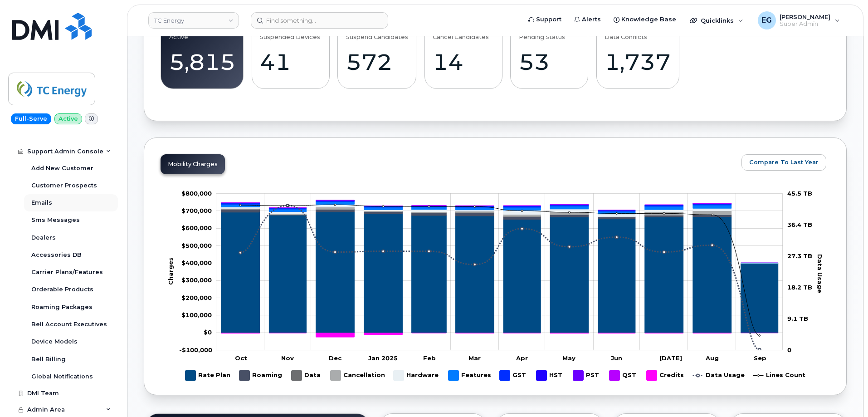  Describe the element at coordinates (335, 358) in the screenshot. I see `tspan: Dec` at that location.